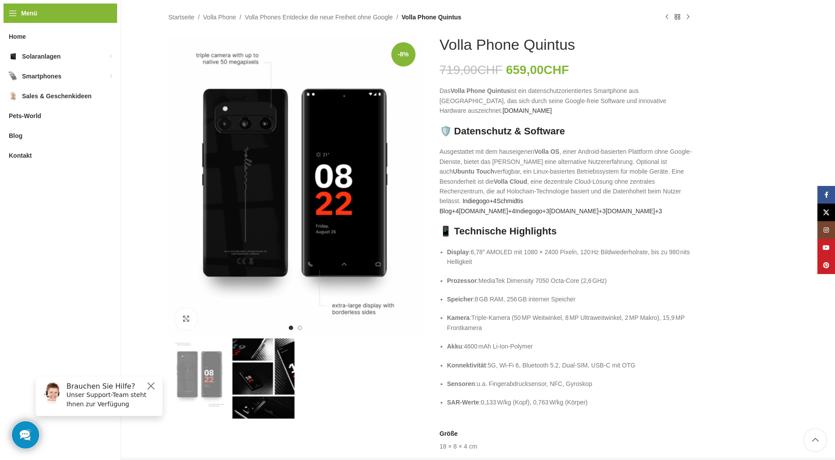  What do you see at coordinates (827, 212) in the screenshot?
I see `a: X Social Link` at bounding box center [827, 212].